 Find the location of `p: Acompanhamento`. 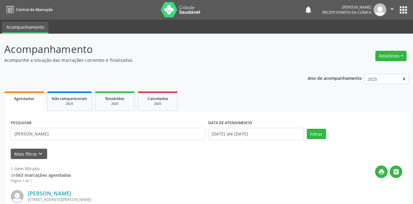

p: Acompanhamento is located at coordinates (146, 49).